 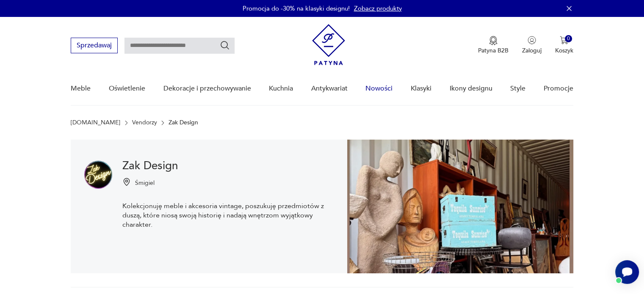 I want to click on a: Kuchnia, so click(x=281, y=88).